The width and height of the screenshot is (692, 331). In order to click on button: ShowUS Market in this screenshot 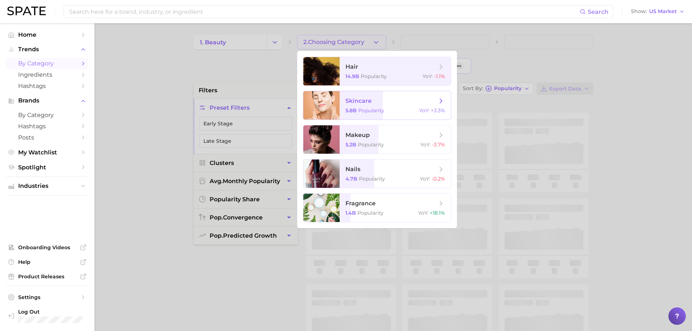, I will do `click(658, 12)`.